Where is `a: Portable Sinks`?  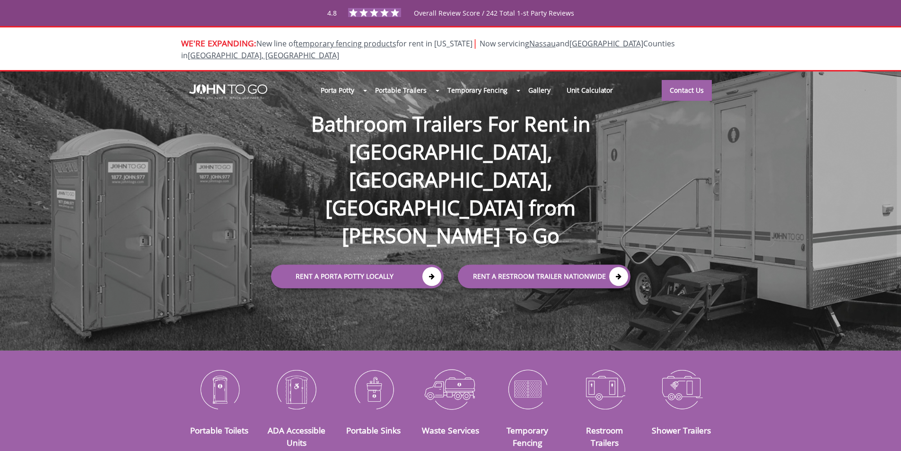
a: Portable Sinks is located at coordinates (373, 430).